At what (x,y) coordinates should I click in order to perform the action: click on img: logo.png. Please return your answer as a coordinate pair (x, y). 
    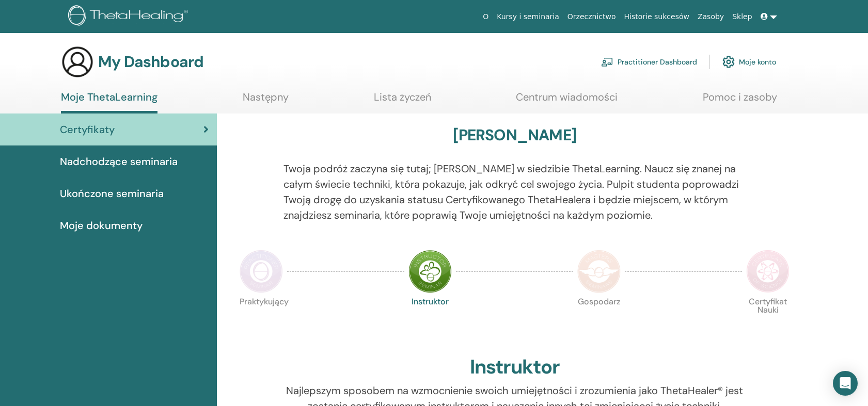
    Looking at the image, I should click on (129, 16).